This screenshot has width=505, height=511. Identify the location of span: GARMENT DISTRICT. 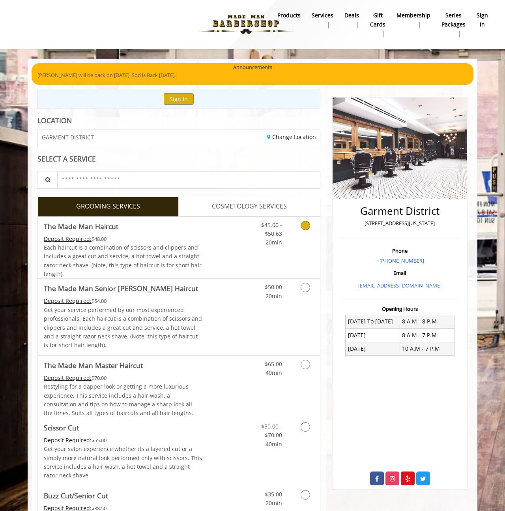
(68, 137).